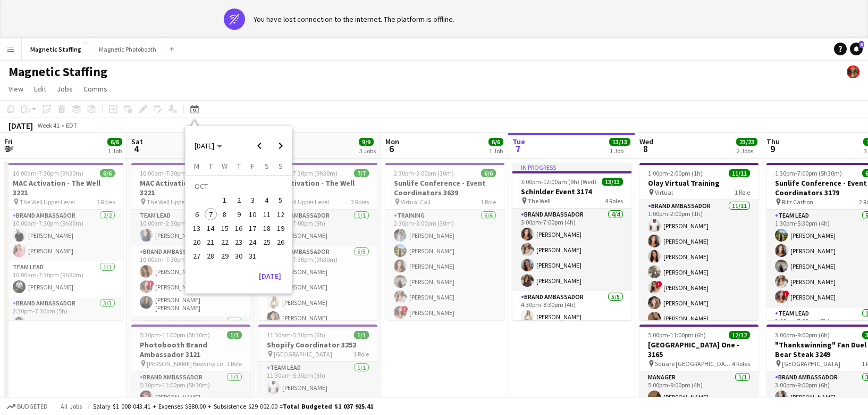 Image resolution: width=868 pixels, height=415 pixels. What do you see at coordinates (137, 141) in the screenshot?
I see `span: Sat` at bounding box center [137, 141].